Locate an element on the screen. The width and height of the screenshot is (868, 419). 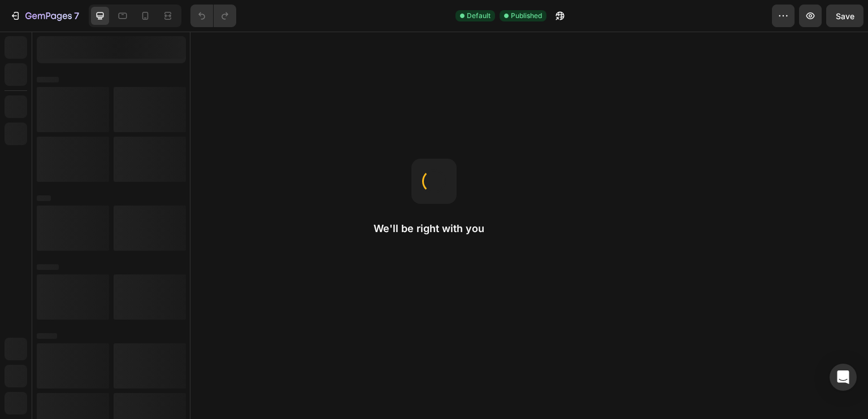
span: Published is located at coordinates (526, 16).